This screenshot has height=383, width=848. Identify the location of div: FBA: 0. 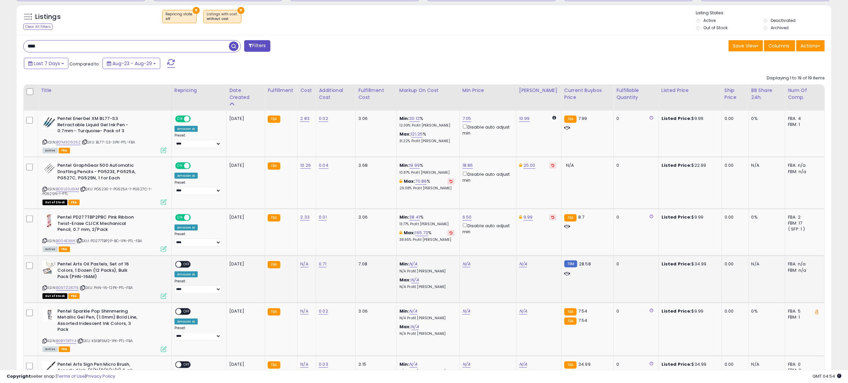
(804, 364).